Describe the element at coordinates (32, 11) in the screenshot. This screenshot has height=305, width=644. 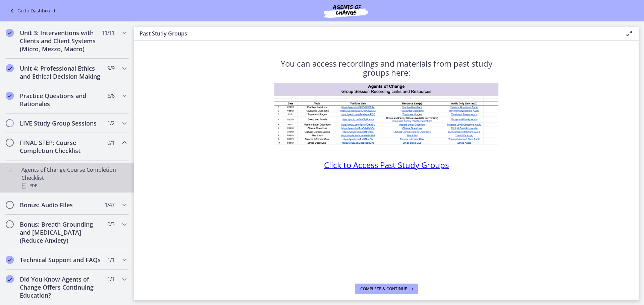
I see `a: Go to Dashboard` at that location.